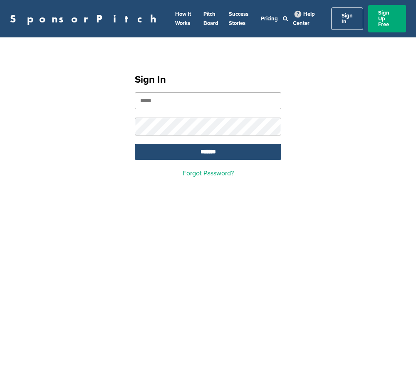 This screenshot has height=374, width=416. I want to click on a: Help Center, so click(303, 19).